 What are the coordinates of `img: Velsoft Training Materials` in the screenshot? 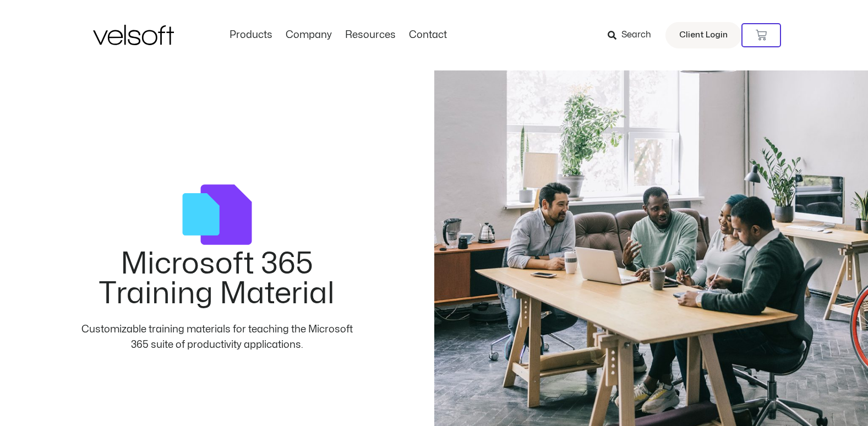 It's located at (133, 35).